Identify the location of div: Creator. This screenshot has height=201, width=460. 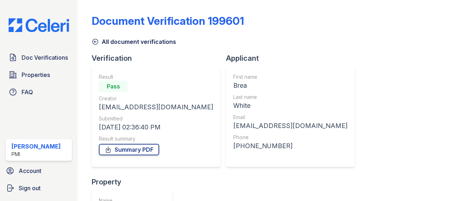
(156, 99).